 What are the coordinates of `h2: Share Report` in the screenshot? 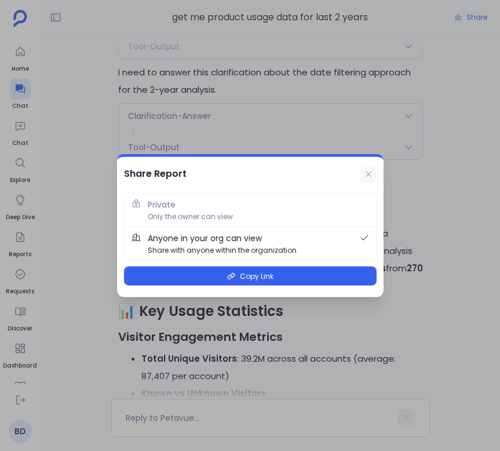 It's located at (155, 174).